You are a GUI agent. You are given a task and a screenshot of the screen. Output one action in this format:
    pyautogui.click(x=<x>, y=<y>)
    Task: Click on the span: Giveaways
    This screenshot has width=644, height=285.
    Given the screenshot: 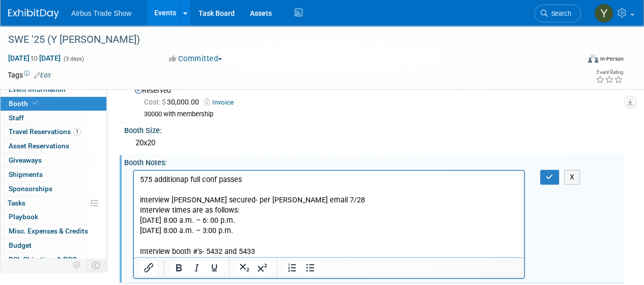 What is the action you would take?
    pyautogui.click(x=25, y=160)
    